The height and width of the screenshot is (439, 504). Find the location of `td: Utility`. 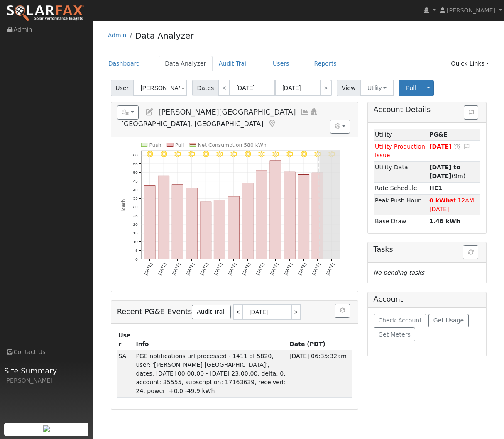

td: Utility is located at coordinates (400, 134).